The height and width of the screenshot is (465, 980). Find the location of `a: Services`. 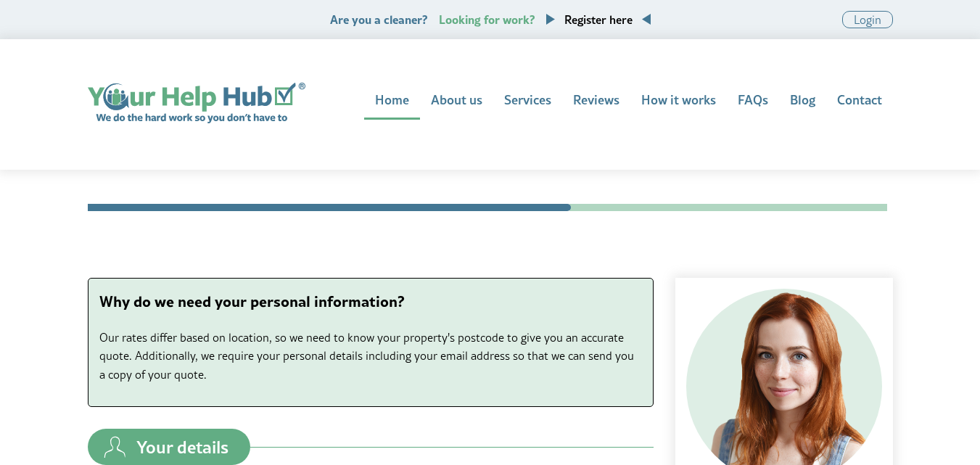

a: Services is located at coordinates (527, 101).